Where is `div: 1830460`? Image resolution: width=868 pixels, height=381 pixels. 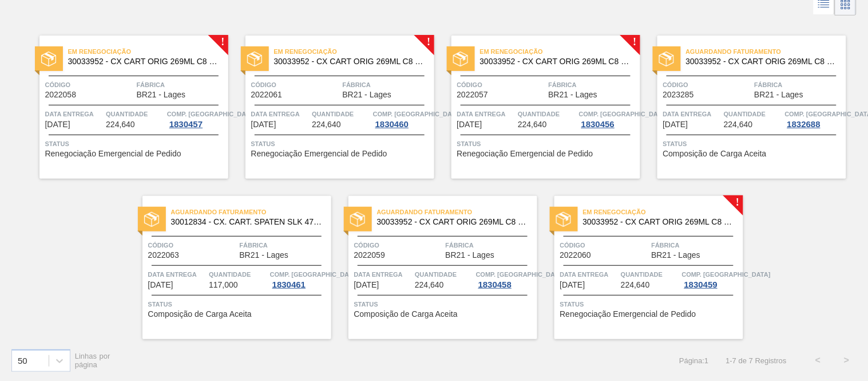 div: 1830460 is located at coordinates (392, 125).